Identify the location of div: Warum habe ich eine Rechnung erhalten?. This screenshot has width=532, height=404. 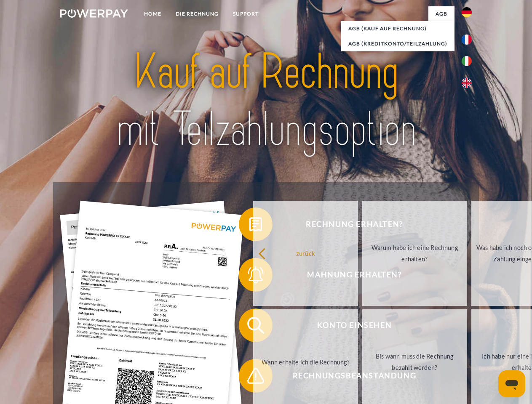
(415, 253).